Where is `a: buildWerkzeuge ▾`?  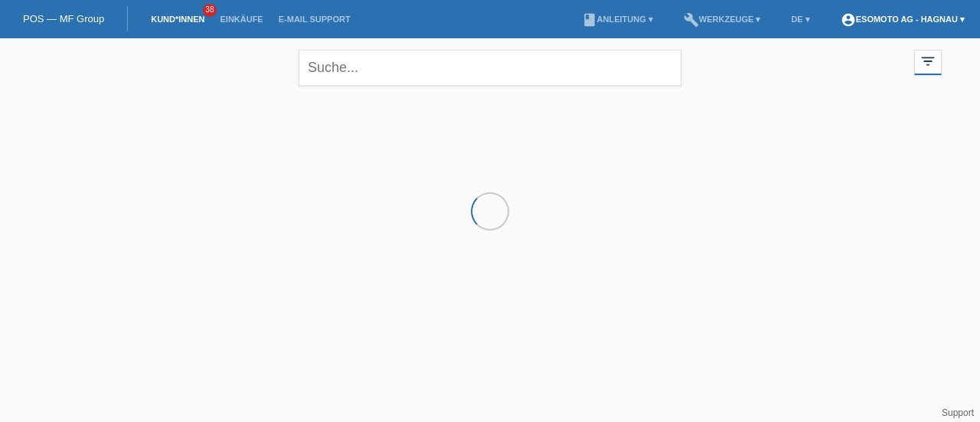
a: buildWerkzeuge ▾ is located at coordinates (722, 19).